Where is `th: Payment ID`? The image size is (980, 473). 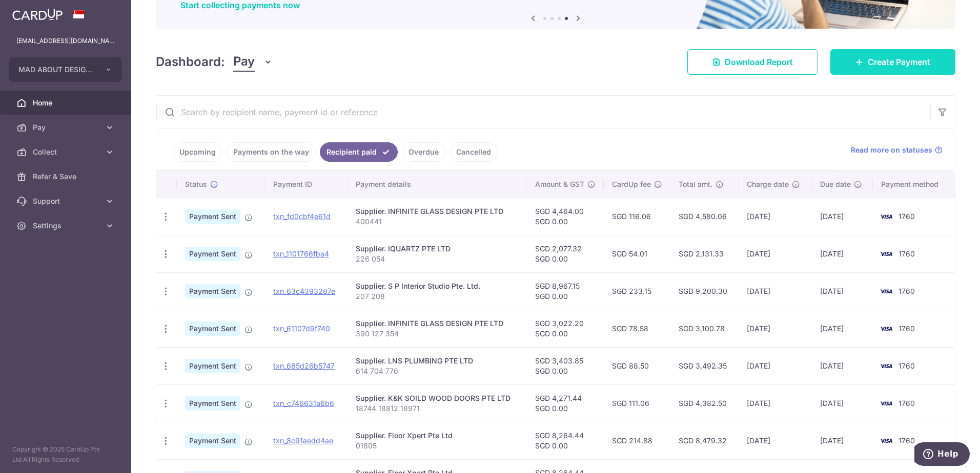 th: Payment ID is located at coordinates (306, 184).